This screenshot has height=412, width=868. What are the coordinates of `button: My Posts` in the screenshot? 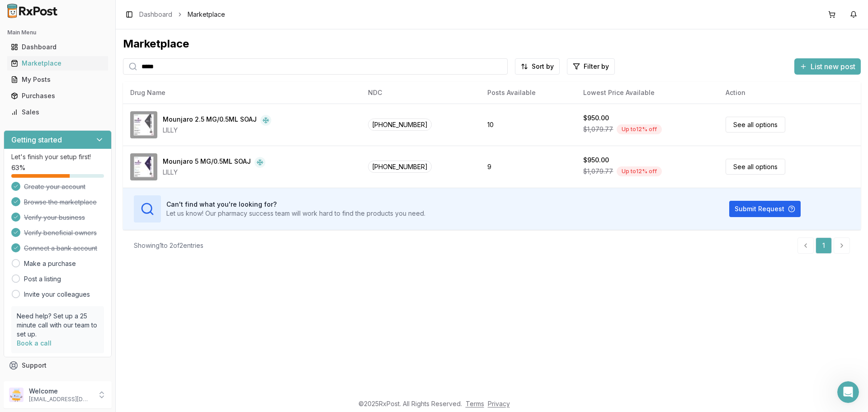 It's located at (57, 79).